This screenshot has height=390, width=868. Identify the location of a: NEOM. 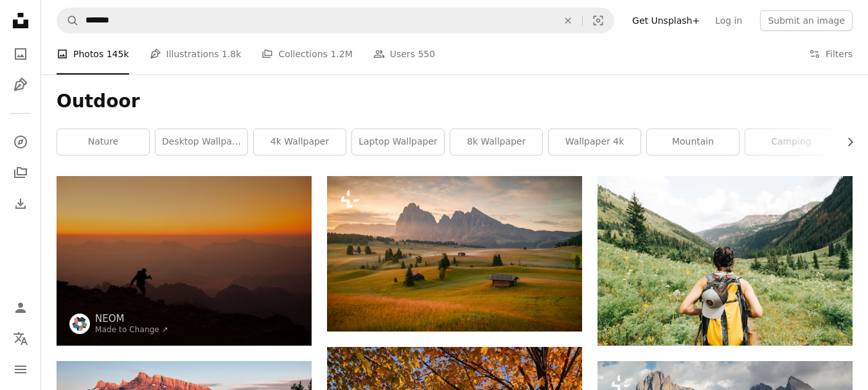
(131, 319).